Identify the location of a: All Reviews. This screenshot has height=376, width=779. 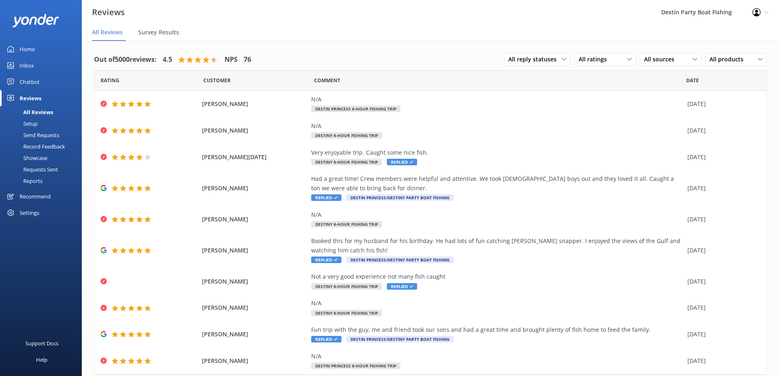
(43, 112).